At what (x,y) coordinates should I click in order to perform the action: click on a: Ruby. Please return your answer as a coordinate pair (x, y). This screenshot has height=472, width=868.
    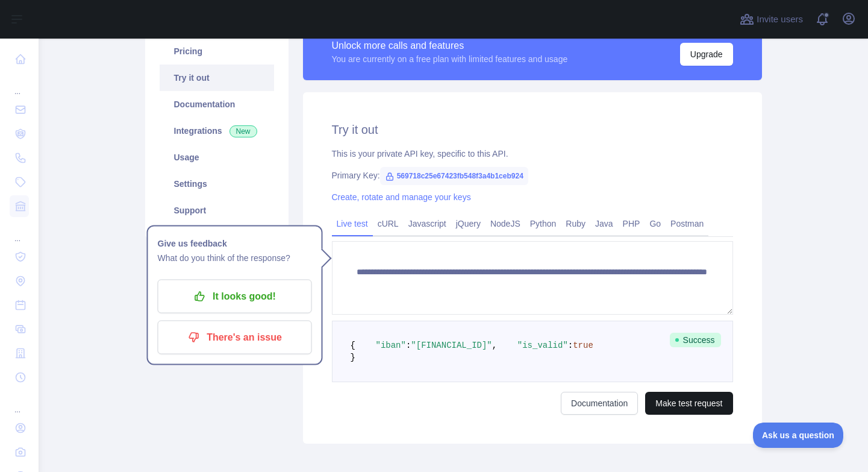
    Looking at the image, I should click on (575, 224).